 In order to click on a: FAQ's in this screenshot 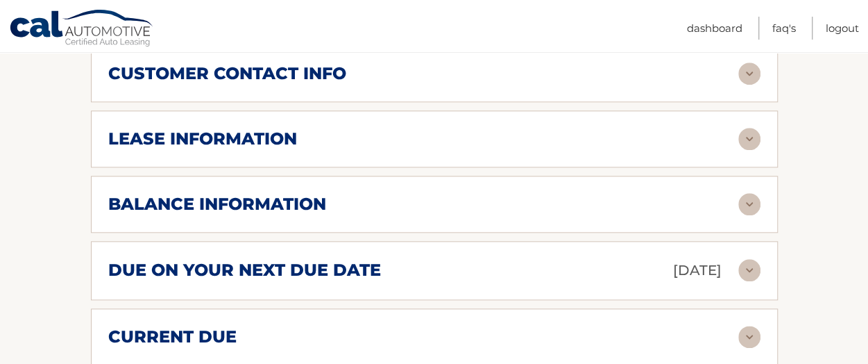, I will do `click(784, 28)`.